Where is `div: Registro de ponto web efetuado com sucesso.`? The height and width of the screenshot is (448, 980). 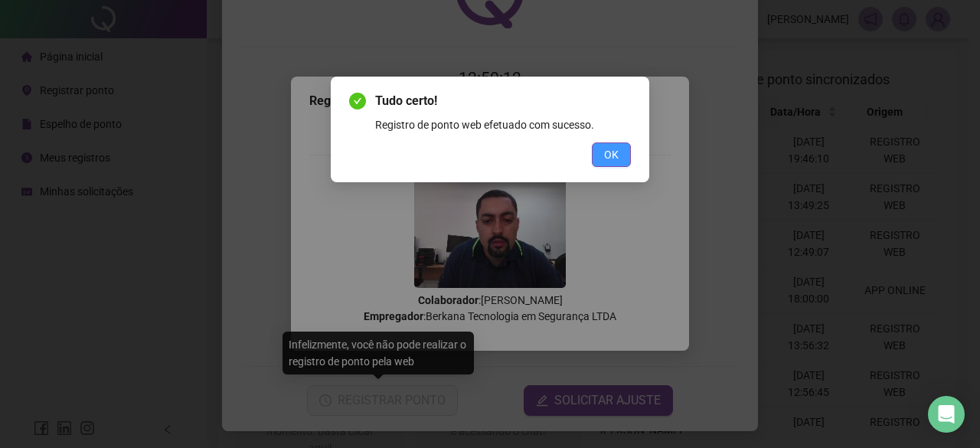
div: Registro de ponto web efetuado com sucesso. is located at coordinates (503, 124).